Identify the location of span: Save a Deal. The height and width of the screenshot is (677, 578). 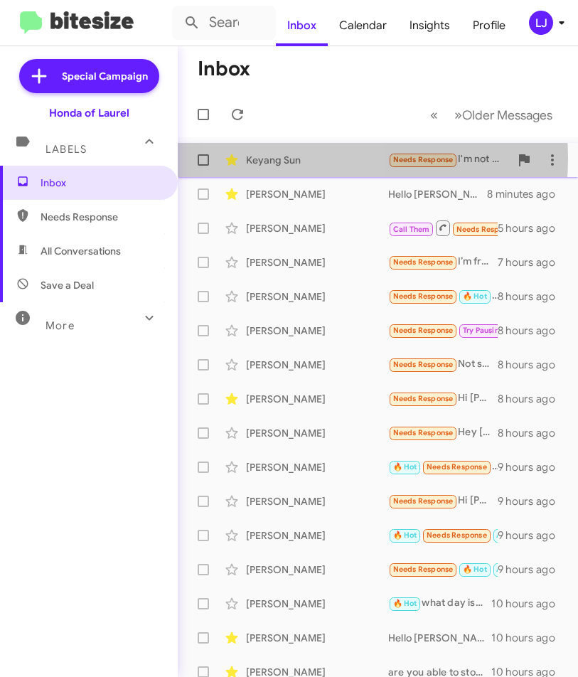
(67, 285).